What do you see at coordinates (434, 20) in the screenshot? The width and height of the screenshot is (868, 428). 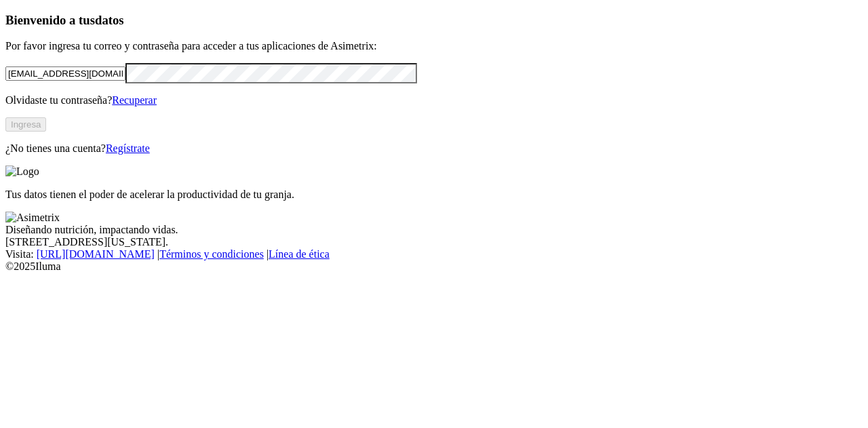 I see `h3: Bienvenido a tus` at bounding box center [434, 20].